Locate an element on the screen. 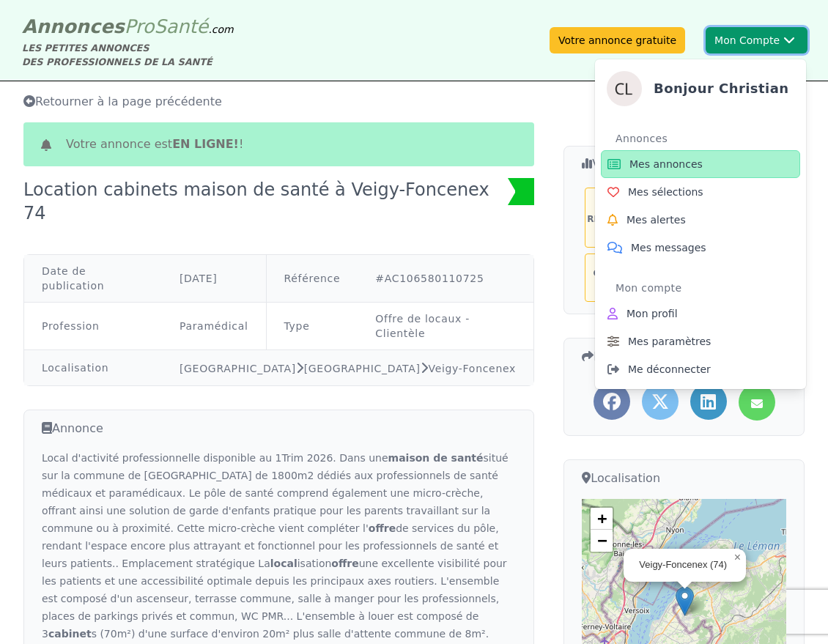 Image resolution: width=828 pixels, height=644 pixels. span: Annonces is located at coordinates (74, 26).